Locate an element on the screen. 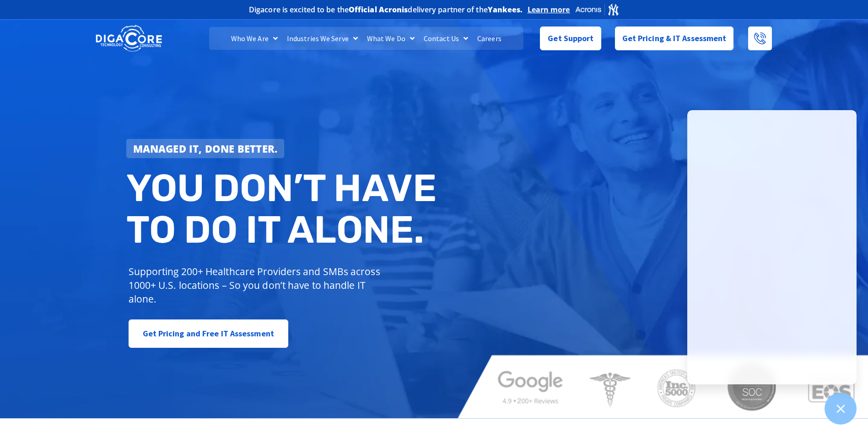  h2: Digacore is excited to be the delivery partner of the is located at coordinates (385, 10).